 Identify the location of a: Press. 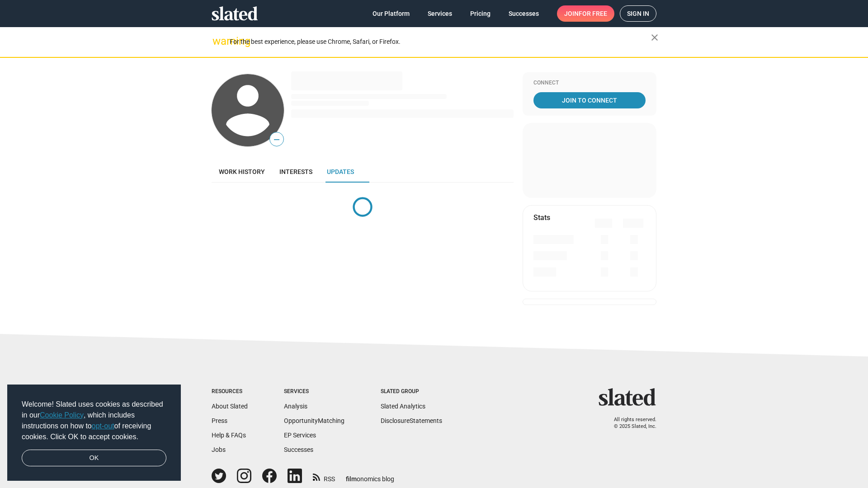
(219, 421).